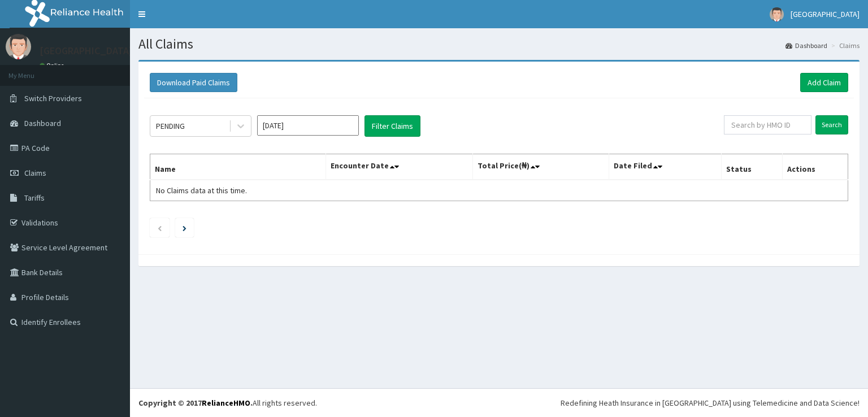  Describe the element at coordinates (751, 167) in the screenshot. I see `th: Status` at that location.